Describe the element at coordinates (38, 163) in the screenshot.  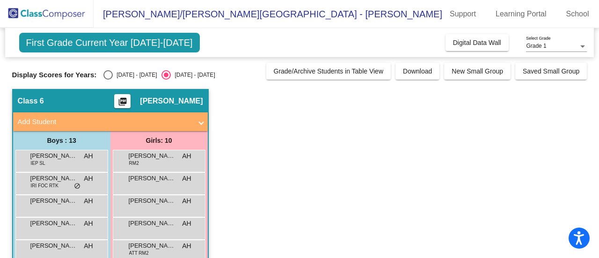
I see `span: IEP SL` at that location.